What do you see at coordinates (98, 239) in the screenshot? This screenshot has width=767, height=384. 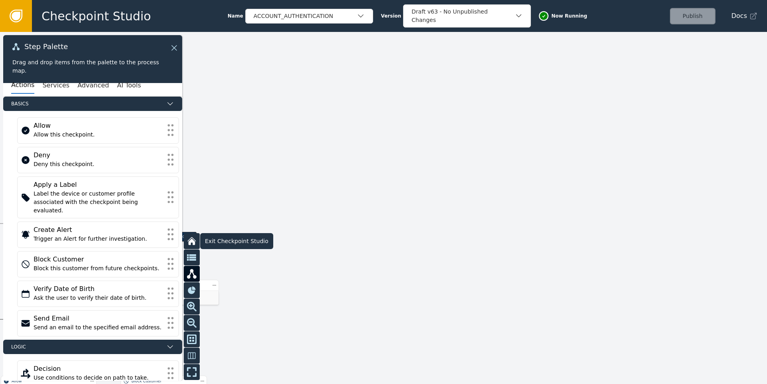 I see `div: Trigger an Alert for further investigation.` at bounding box center [98, 239].